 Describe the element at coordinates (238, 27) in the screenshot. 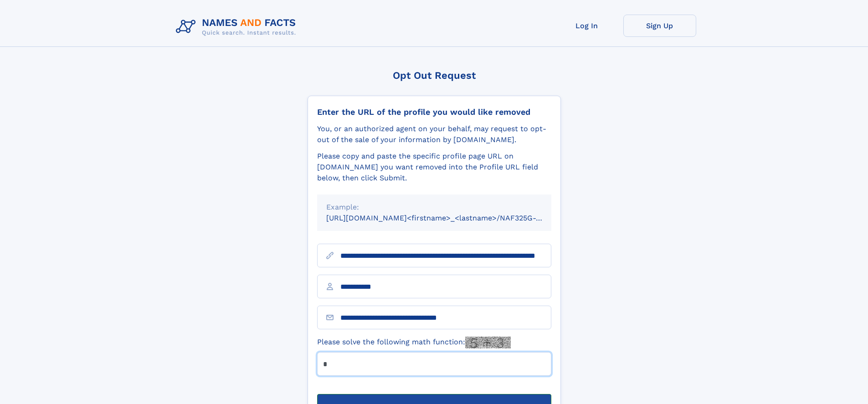

I see `img: Logo Names and Facts` at that location.